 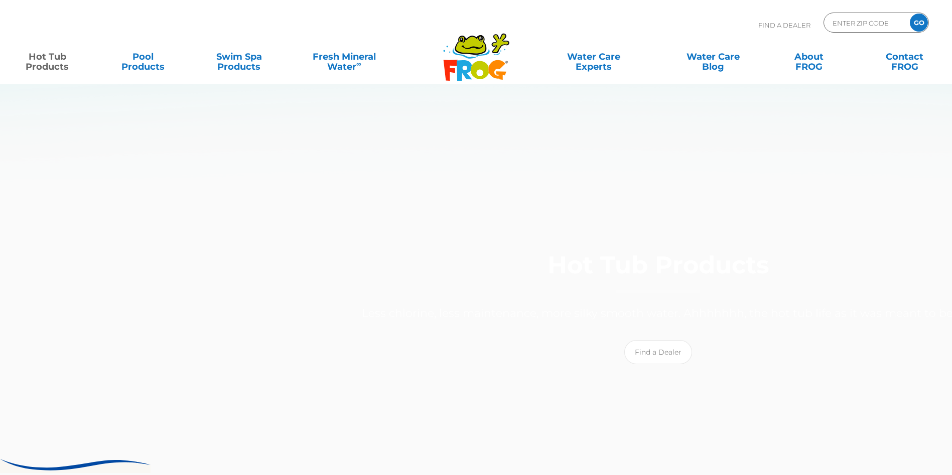 I want to click on a: Water CareExperts, so click(x=593, y=57).